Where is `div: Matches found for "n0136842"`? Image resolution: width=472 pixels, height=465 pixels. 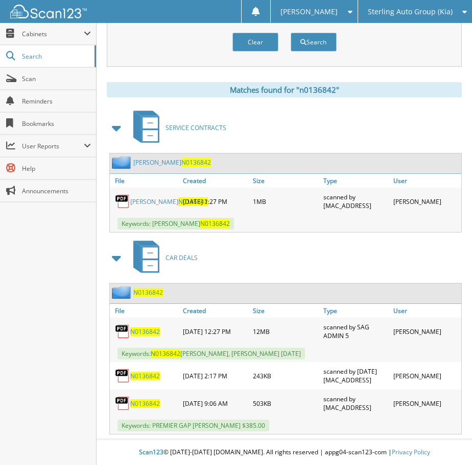
div: Matches found for "n0136842" is located at coordinates (284, 90).